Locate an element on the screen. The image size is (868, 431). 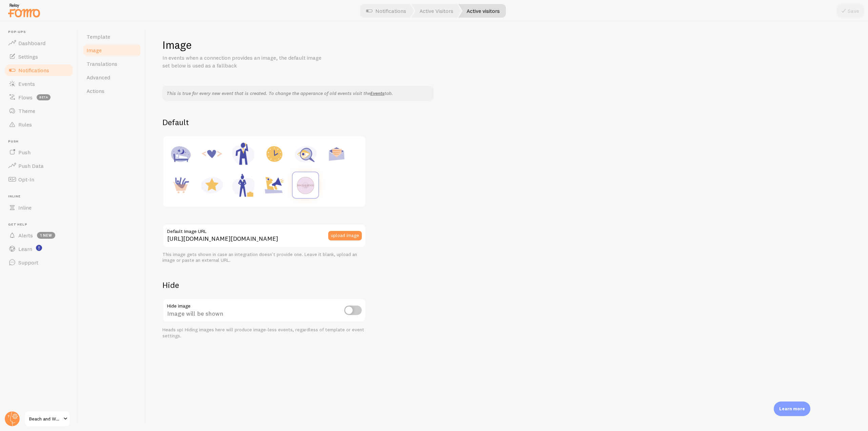
span: Theme is located at coordinates (27, 111).